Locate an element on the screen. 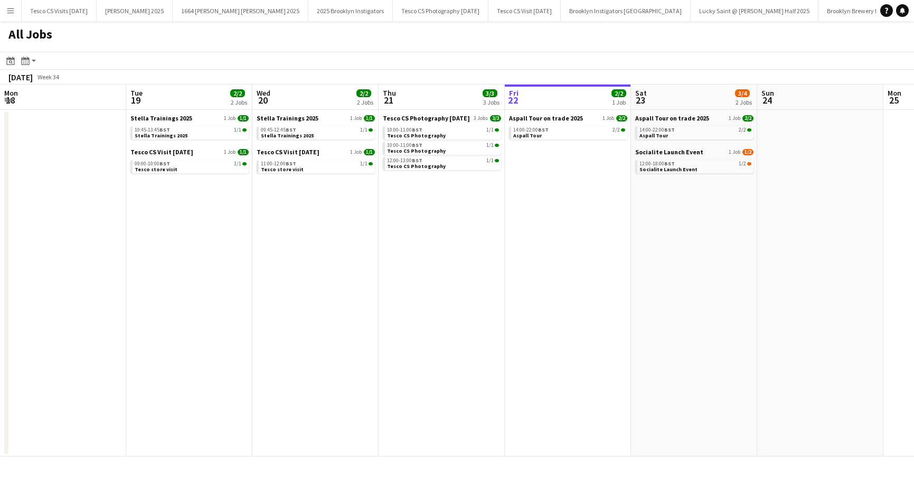 Image resolution: width=914 pixels, height=484 pixels. span: 22 is located at coordinates (513, 100).